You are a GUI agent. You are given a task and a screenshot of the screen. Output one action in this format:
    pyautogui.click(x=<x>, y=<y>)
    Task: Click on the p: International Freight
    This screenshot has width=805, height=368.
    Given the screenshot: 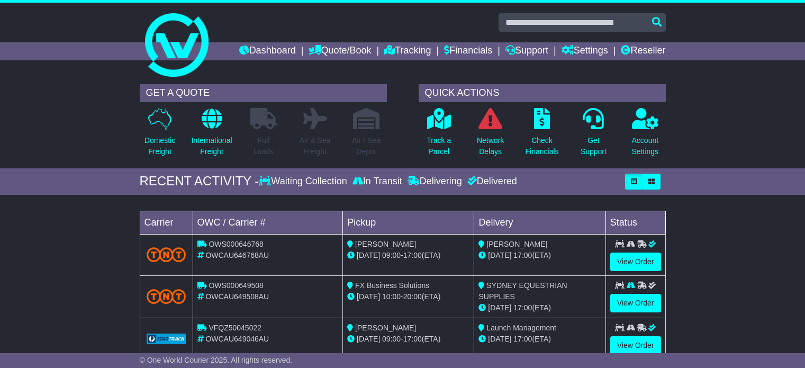 What is the action you would take?
    pyautogui.click(x=211, y=146)
    